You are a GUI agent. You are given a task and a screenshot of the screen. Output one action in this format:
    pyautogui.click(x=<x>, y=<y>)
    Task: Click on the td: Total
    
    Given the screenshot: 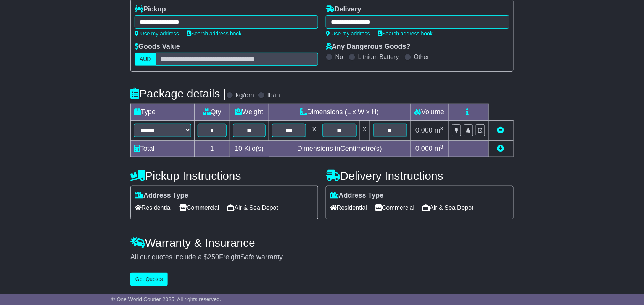 What is the action you would take?
    pyautogui.click(x=163, y=149)
    